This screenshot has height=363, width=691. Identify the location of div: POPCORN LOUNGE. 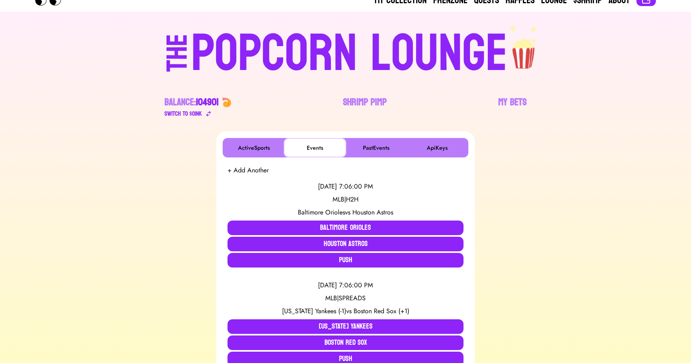
(349, 54).